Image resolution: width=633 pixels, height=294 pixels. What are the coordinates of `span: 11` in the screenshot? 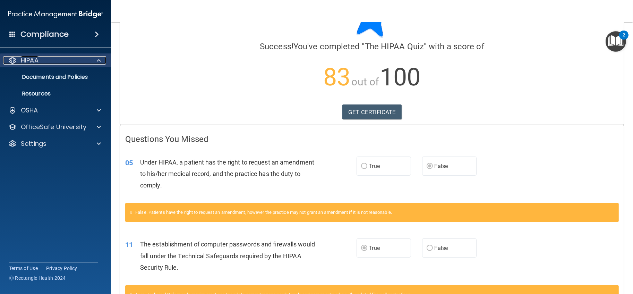 It's located at (129, 245).